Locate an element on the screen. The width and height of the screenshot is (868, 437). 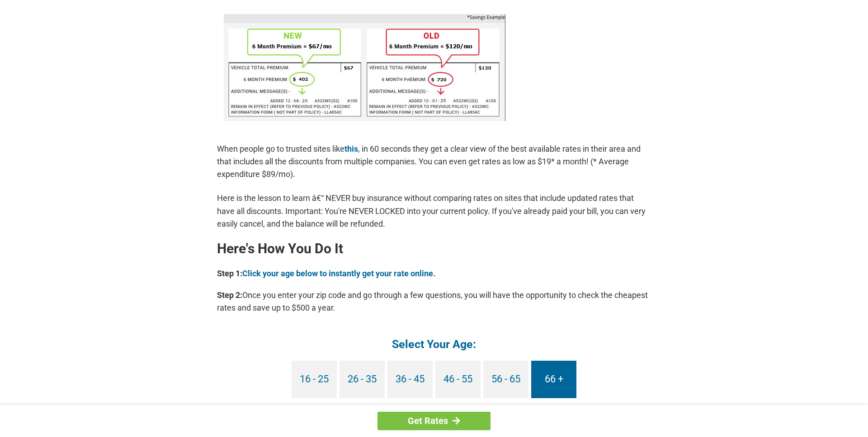
p: Here is the lesson to learn â€“ NEVER buy insurance without comparing rates on sites that include... is located at coordinates (434, 211).